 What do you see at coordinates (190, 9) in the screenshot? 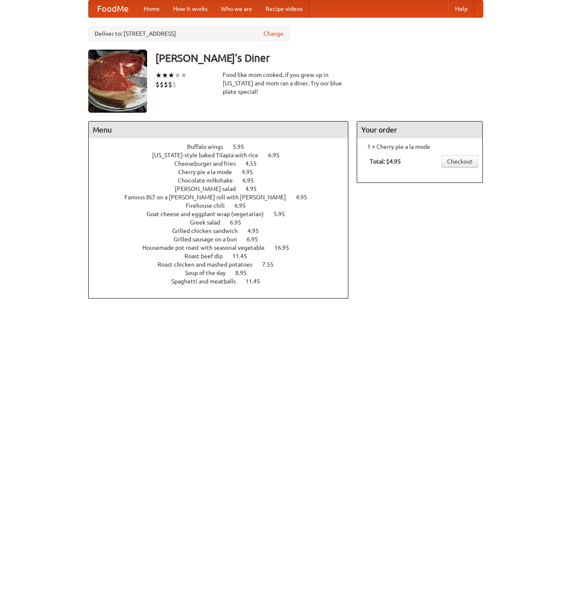
I see `a: How it works` at bounding box center [190, 9].